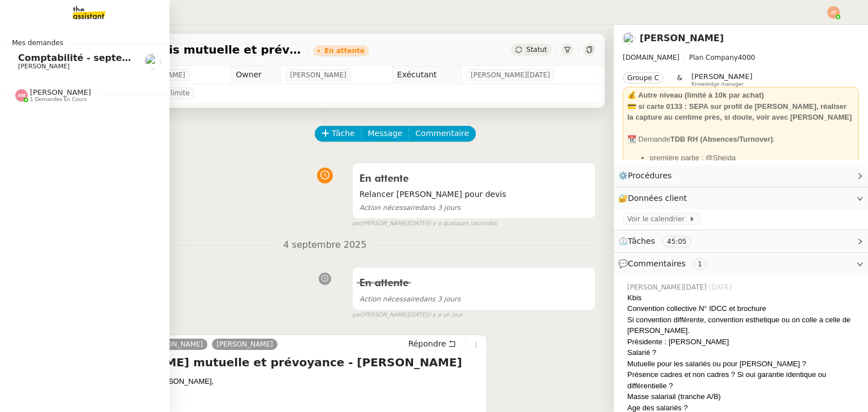 The height and width of the screenshot is (412, 868). Describe the element at coordinates (740, 199) in the screenshot. I see `div: 🔐Données client` at that location.